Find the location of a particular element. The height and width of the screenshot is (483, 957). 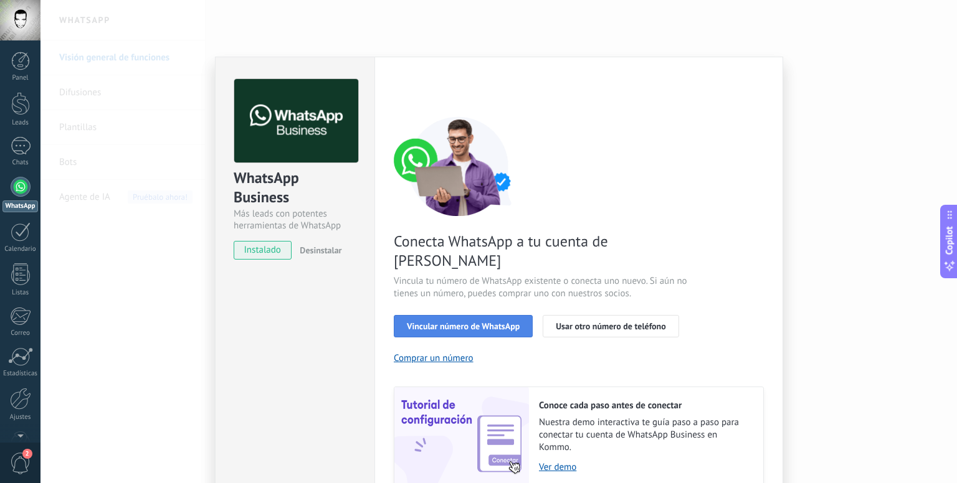

h2: Conoce cada paso antes de conectar is located at coordinates (645, 406).